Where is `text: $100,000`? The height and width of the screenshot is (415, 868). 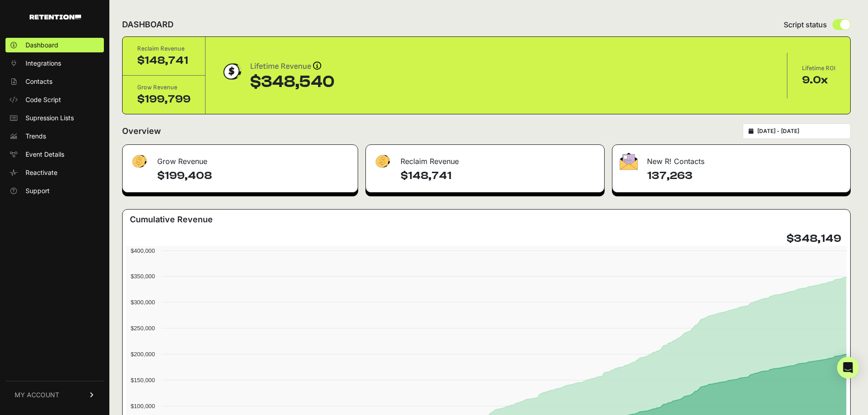
text: $100,000 is located at coordinates (142, 406).